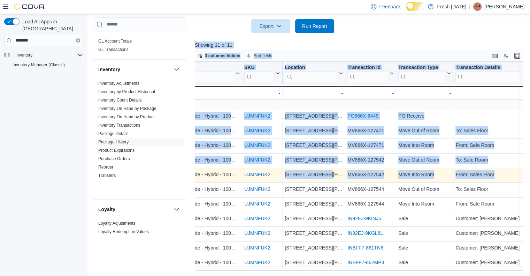 The image size is (530, 276). I want to click on span: Inventory On Hand by Product, so click(126, 117).